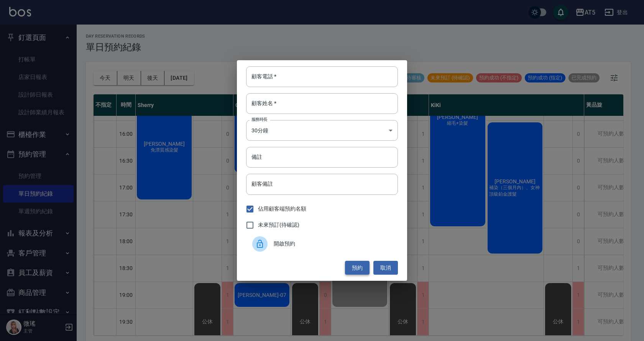  What do you see at coordinates (282, 209) in the screenshot?
I see `span: 佔用顧客端預約名額` at bounding box center [282, 209].